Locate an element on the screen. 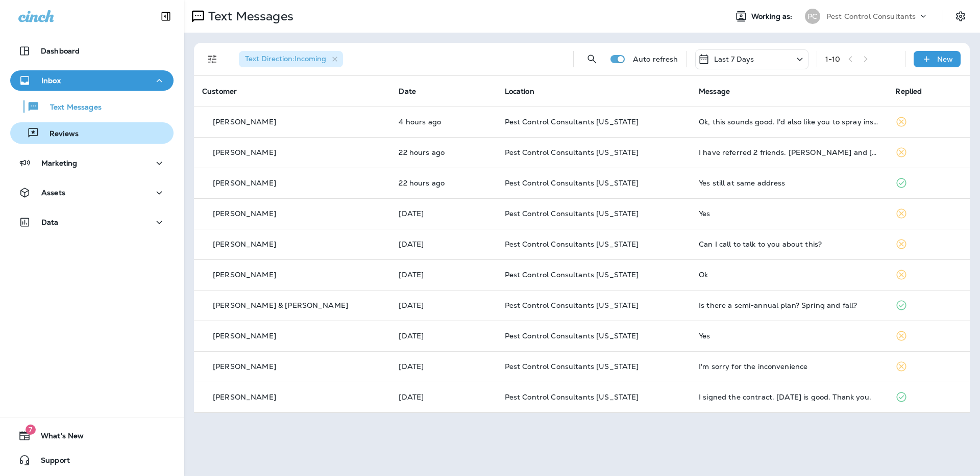  span: 7 is located at coordinates (30, 430).